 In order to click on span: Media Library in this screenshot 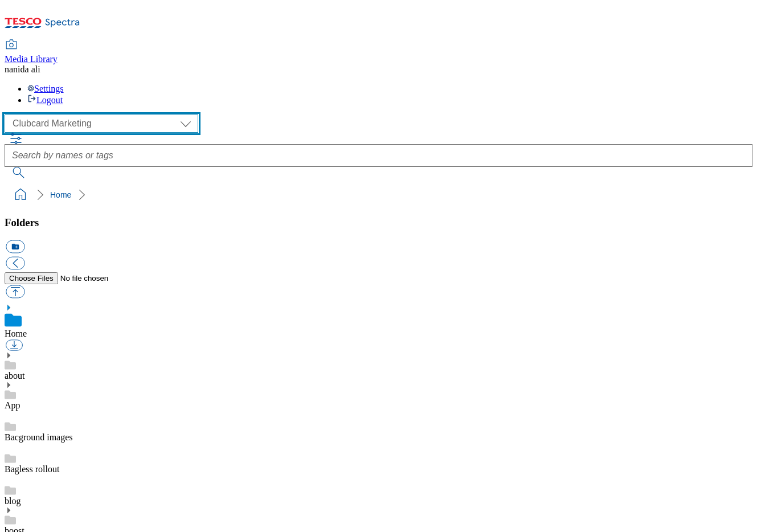, I will do `click(31, 58)`.